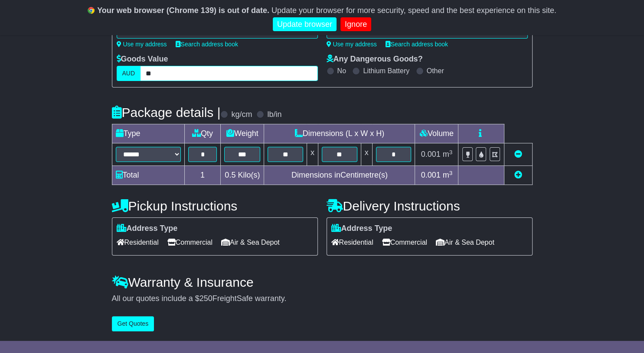 The image size is (644, 353). What do you see at coordinates (242, 115) in the screenshot?
I see `label: kg/cm` at bounding box center [242, 115].